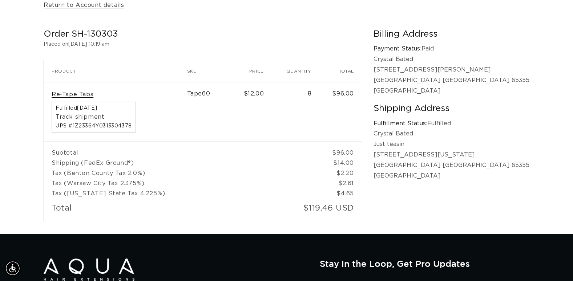  I want to click on span: $12.00, so click(254, 94).